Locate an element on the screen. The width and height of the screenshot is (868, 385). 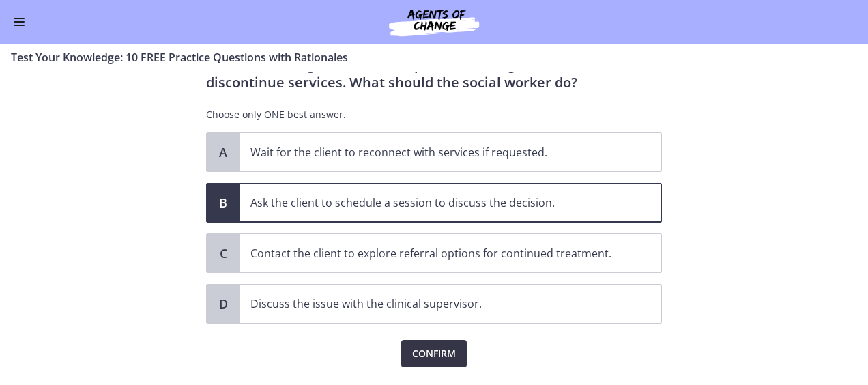
img: Agents of Change is located at coordinates (434, 22).